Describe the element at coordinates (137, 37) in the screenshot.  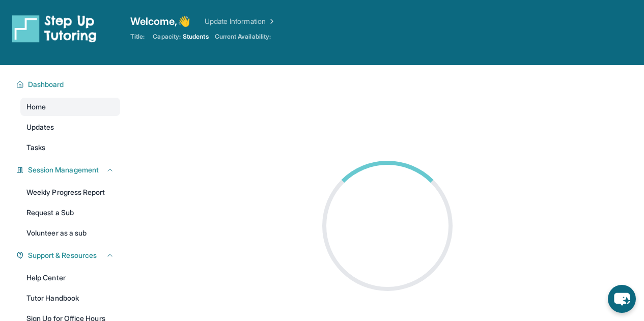
I see `span: Title:` at that location.